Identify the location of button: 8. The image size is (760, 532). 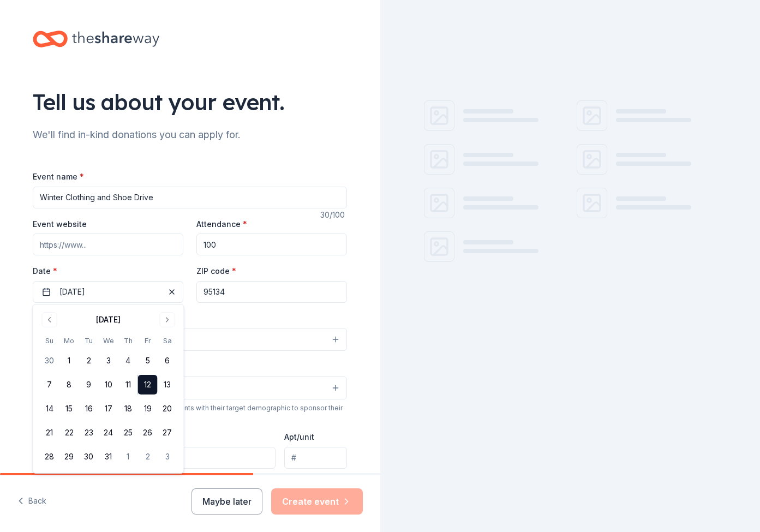
(69, 385).